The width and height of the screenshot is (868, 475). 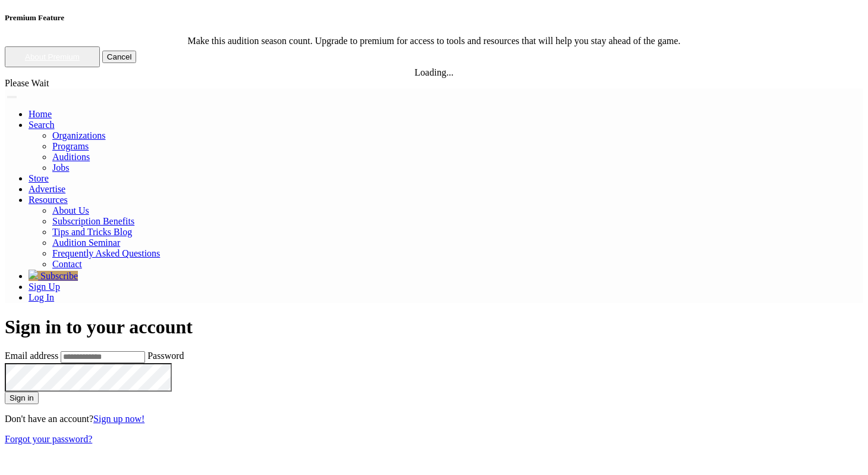 I want to click on h1: Sign in to your account, so click(x=434, y=327).